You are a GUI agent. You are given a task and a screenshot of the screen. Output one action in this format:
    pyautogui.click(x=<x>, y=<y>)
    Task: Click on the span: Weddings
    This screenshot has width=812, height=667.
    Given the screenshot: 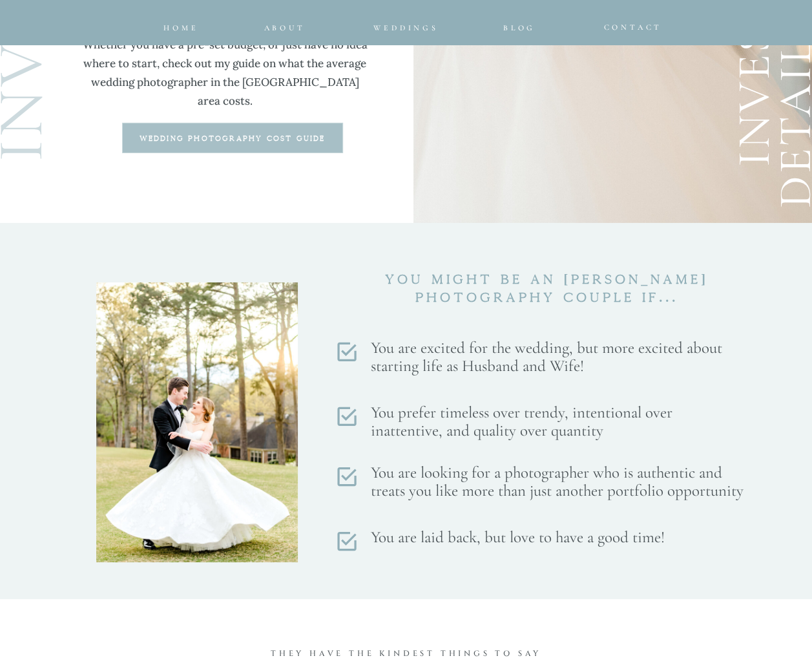 What is the action you would take?
    pyautogui.click(x=406, y=28)
    